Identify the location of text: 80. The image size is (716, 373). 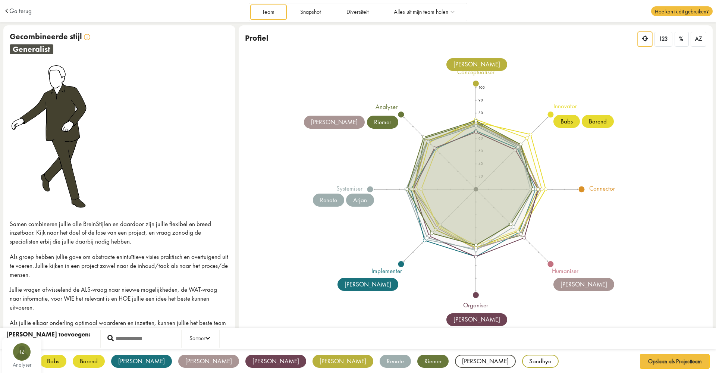
(481, 113).